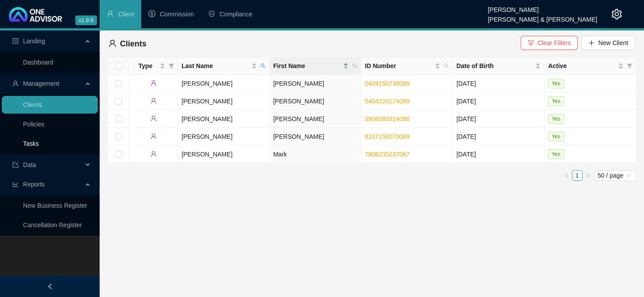 This screenshot has width=644, height=297. What do you see at coordinates (399, 66) in the screenshot?
I see `span: ID Number` at bounding box center [399, 66].